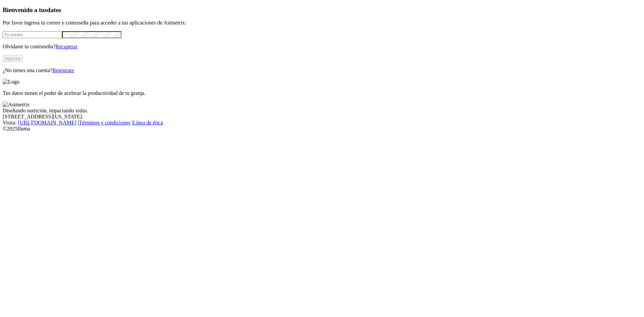 Image resolution: width=644 pixels, height=317 pixels. I want to click on div: Diseñando nutrición, impactando vidas., so click(322, 111).